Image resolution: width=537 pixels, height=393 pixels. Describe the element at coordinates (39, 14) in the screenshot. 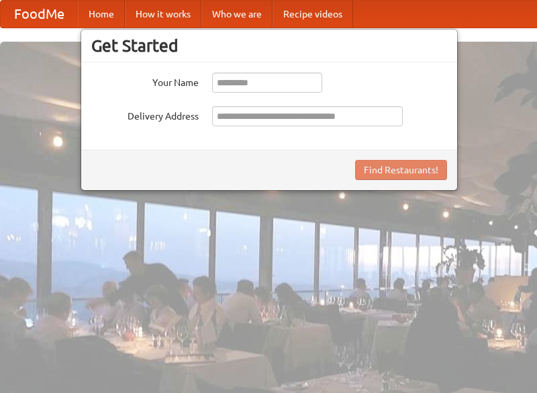

I see `a: FoodMe` at that location.